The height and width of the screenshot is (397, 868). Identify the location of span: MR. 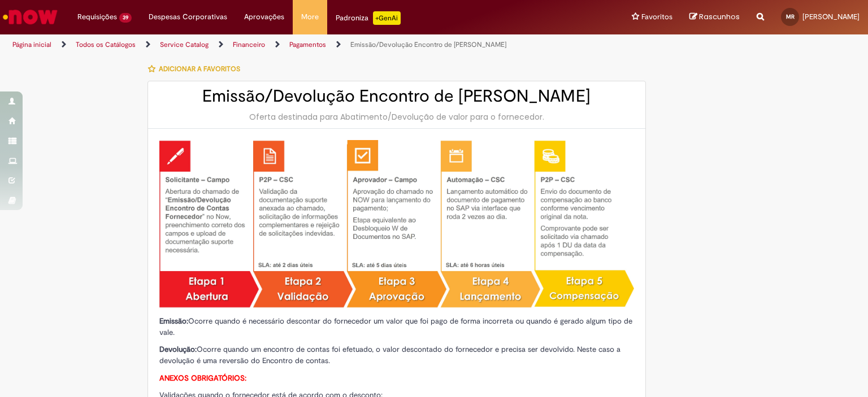
(790, 17).